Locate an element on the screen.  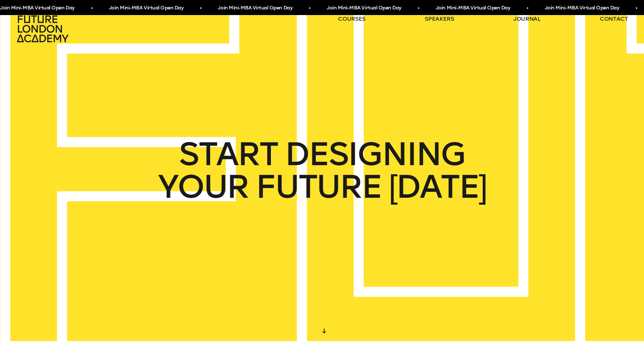
a: contact is located at coordinates (614, 19).